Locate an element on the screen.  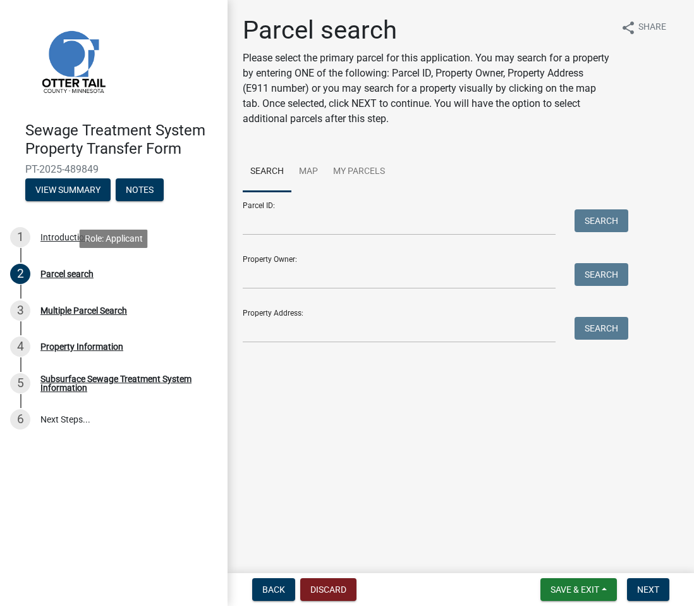
button: Notes is located at coordinates (140, 190).